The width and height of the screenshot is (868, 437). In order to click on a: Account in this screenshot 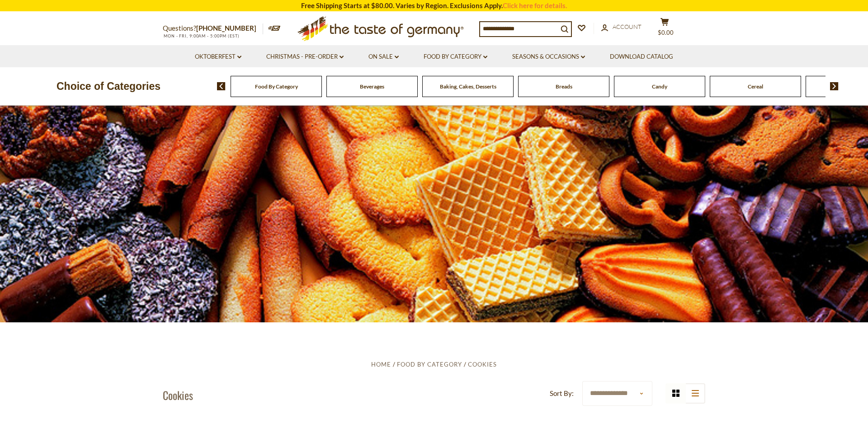, I will do `click(621, 27)`.